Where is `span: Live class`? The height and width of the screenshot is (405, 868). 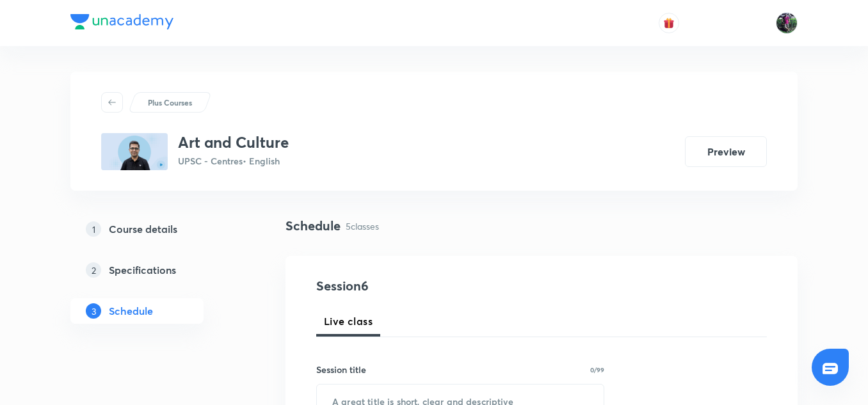 span: Live class is located at coordinates (348, 322).